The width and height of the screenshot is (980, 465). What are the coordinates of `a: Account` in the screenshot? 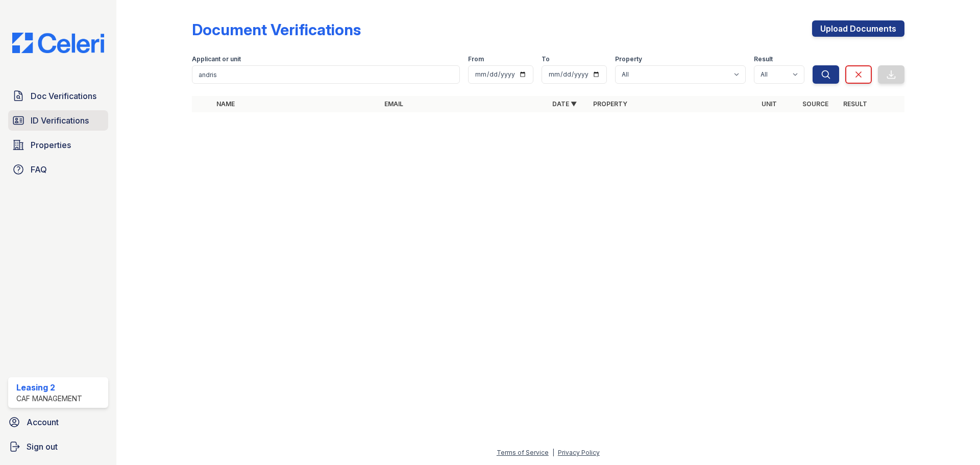 It's located at (58, 423).